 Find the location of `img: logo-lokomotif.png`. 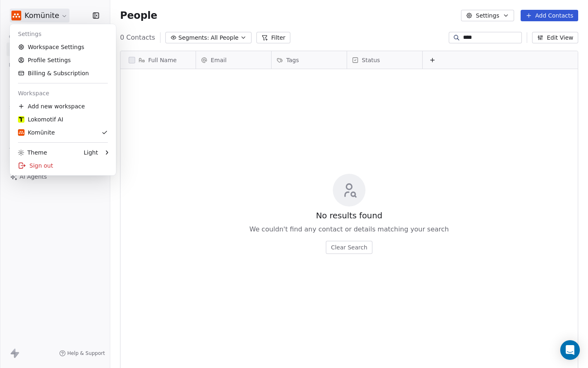

img: logo-lokomotif.png is located at coordinates (21, 119).